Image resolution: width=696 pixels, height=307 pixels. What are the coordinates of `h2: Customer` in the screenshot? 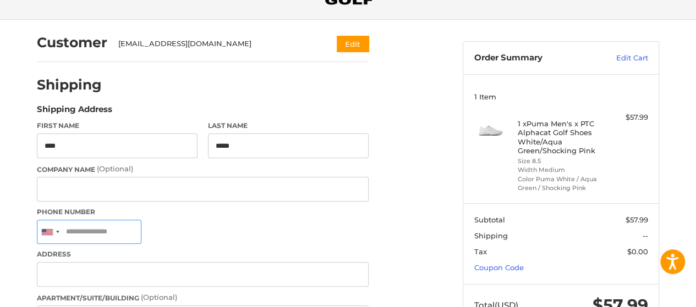 It's located at (72, 42).